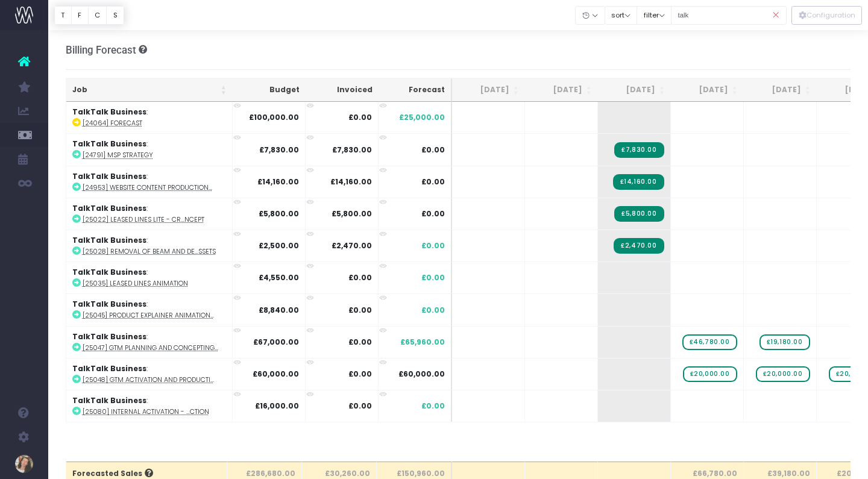 The width and height of the screenshot is (868, 479). What do you see at coordinates (147, 187) in the screenshot?
I see `abbr: [24953] Website content production` at bounding box center [147, 187].